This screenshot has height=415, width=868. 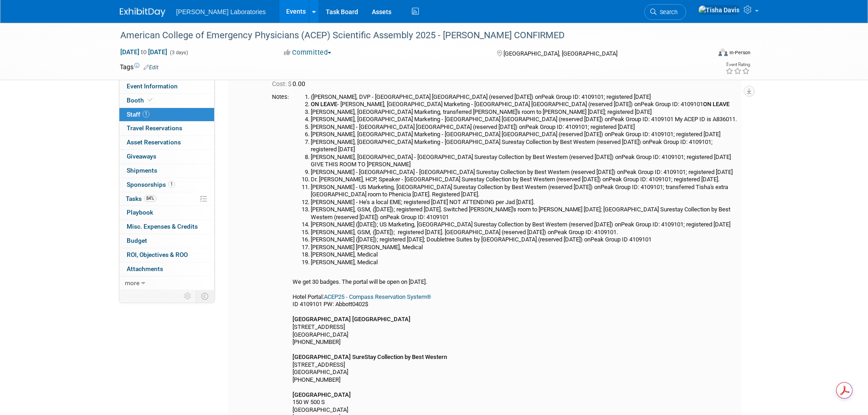 I want to click on a: Staff1, so click(x=166, y=115).